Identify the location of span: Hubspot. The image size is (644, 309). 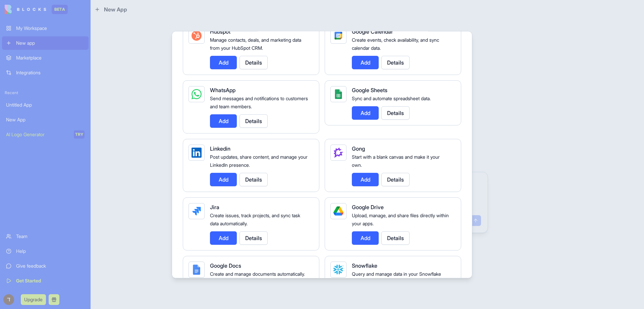
(220, 31).